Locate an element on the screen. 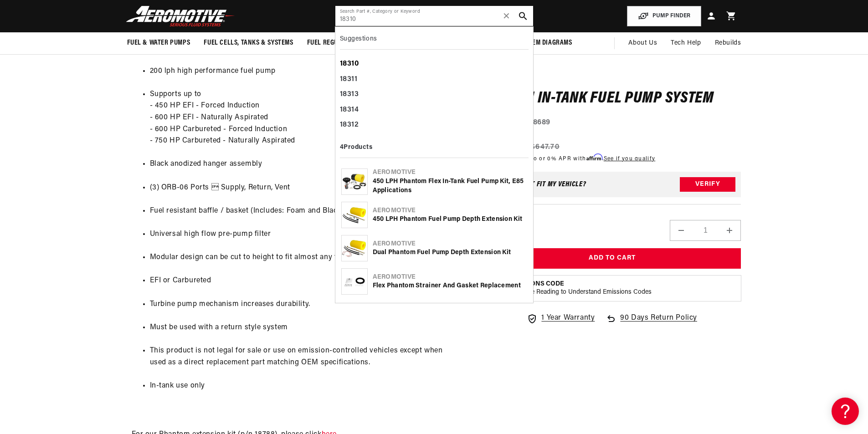 This screenshot has width=868, height=434. summary: Rebuilds is located at coordinates (728, 43).